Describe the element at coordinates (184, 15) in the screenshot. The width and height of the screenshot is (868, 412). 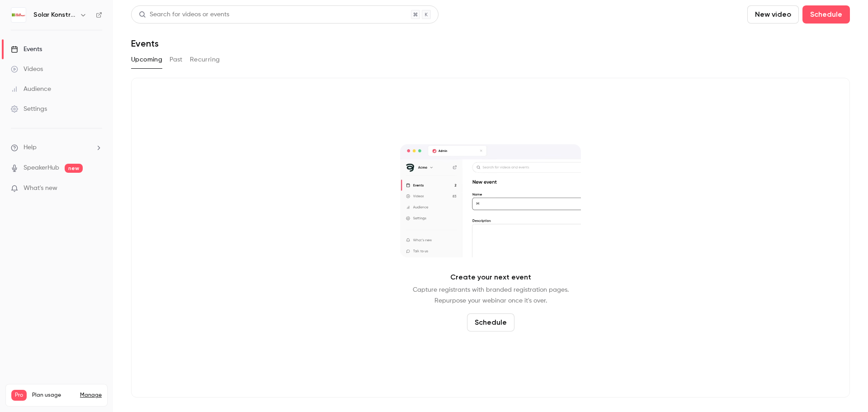
I see `div: Search for videos or events` at that location.